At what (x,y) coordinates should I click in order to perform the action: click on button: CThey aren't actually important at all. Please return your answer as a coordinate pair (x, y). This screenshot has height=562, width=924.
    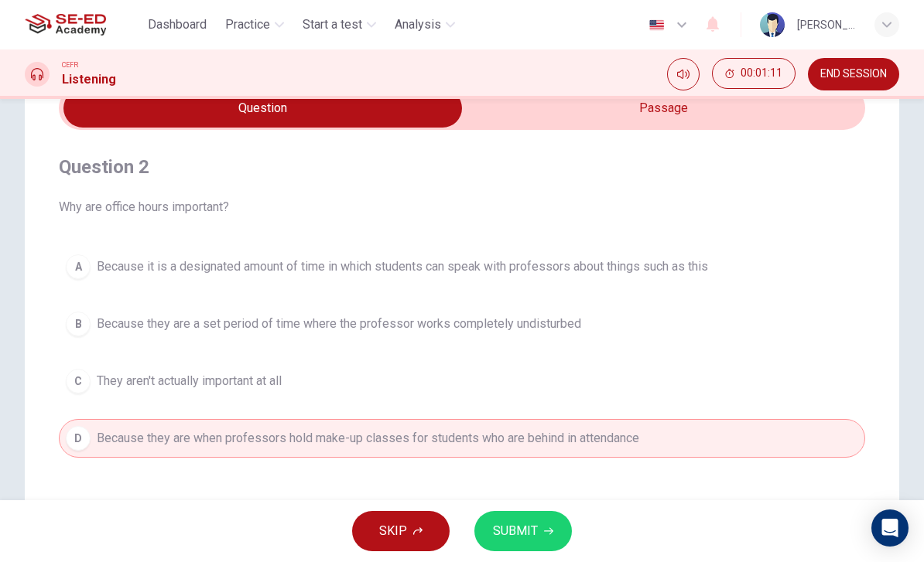
    Looking at the image, I should click on (462, 381).